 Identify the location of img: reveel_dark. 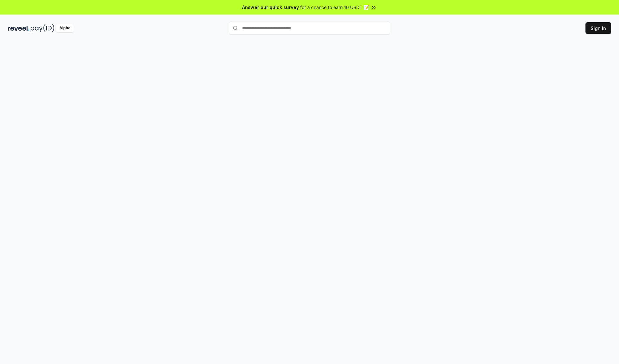
(18, 28).